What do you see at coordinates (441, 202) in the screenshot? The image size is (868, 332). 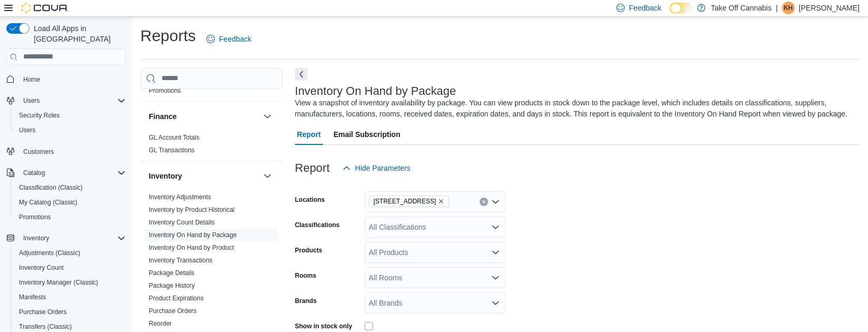 I see `button: Remove 9 Pine Street N, Unit #28 from selection in this group` at bounding box center [441, 202].